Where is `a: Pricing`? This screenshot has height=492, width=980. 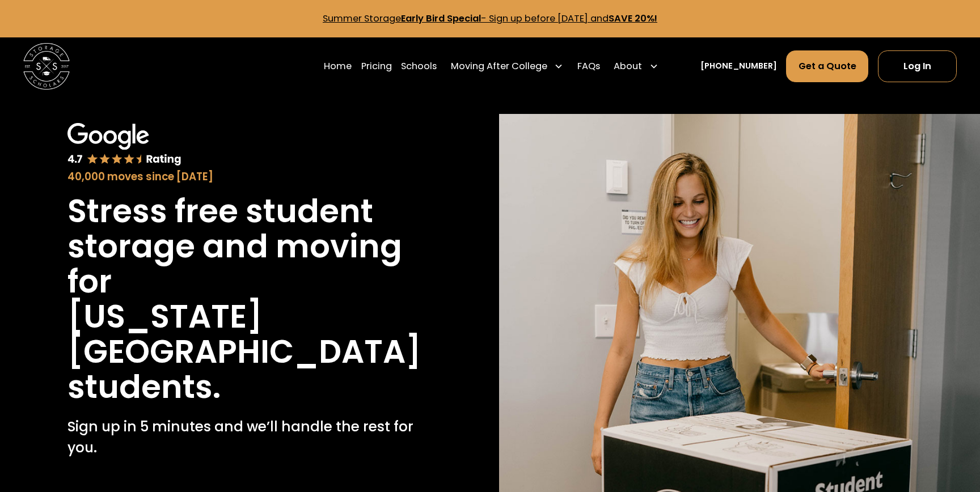
a: Pricing is located at coordinates (376, 65).